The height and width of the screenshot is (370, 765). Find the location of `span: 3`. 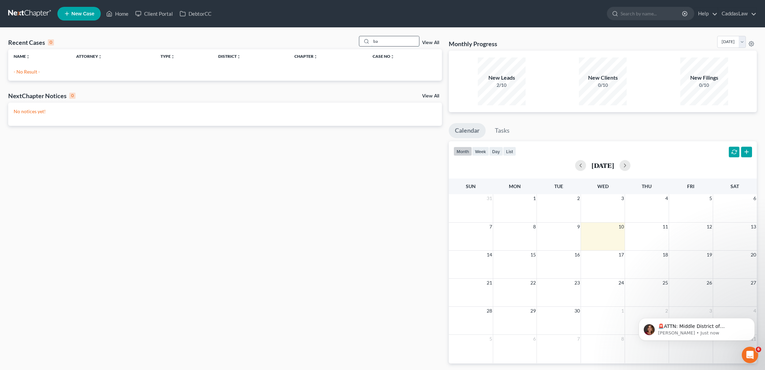

span: 3 is located at coordinates (623, 198).